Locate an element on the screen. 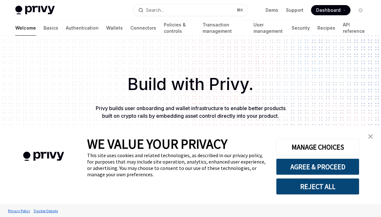 This screenshot has width=381, height=217. a: Tracker Details is located at coordinates (45, 210).